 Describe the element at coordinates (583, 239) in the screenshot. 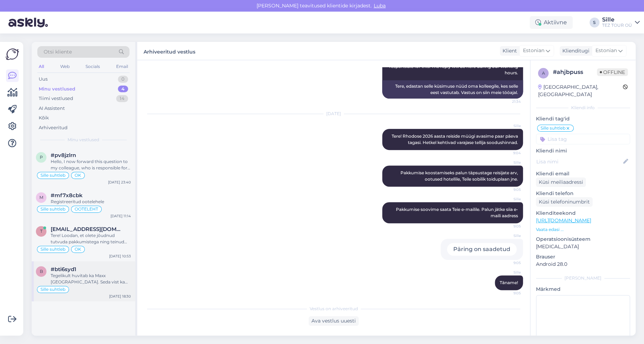

I see `p: Operatsioonisüsteem` at that location.